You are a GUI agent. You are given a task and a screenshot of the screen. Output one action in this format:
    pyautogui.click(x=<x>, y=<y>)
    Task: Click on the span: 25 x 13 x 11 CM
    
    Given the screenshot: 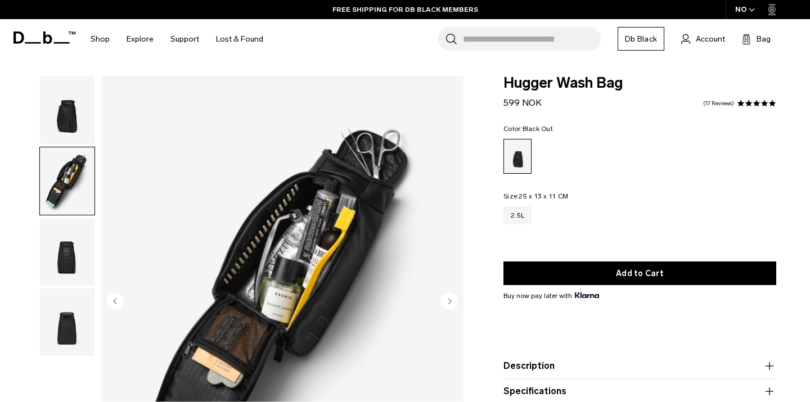 What is the action you would take?
    pyautogui.click(x=543, y=196)
    